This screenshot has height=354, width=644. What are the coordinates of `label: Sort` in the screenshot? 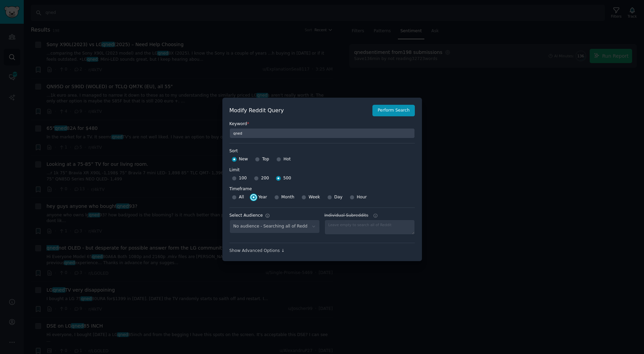 It's located at (322, 151).